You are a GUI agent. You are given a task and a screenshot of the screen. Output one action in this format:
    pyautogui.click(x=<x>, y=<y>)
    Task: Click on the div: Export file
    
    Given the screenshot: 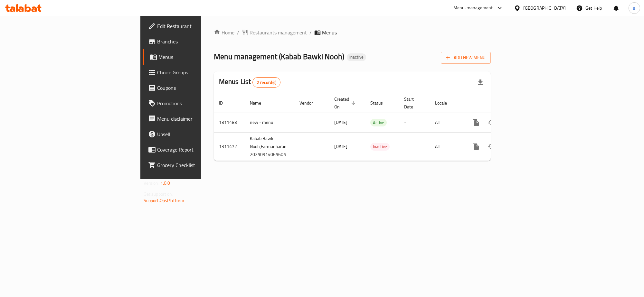 What is the action you would take?
    pyautogui.click(x=481, y=83)
    